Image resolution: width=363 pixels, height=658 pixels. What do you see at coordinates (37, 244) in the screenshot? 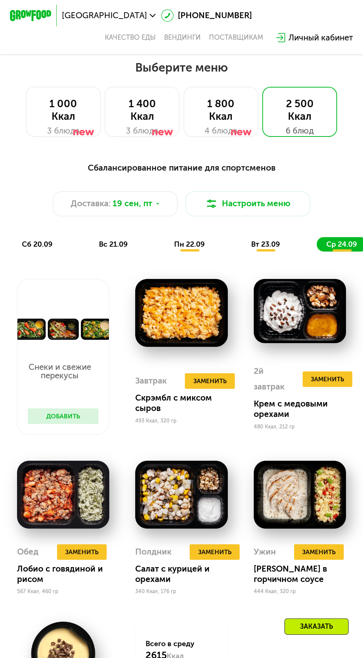
I see `span: сб 20.09` at bounding box center [37, 244].